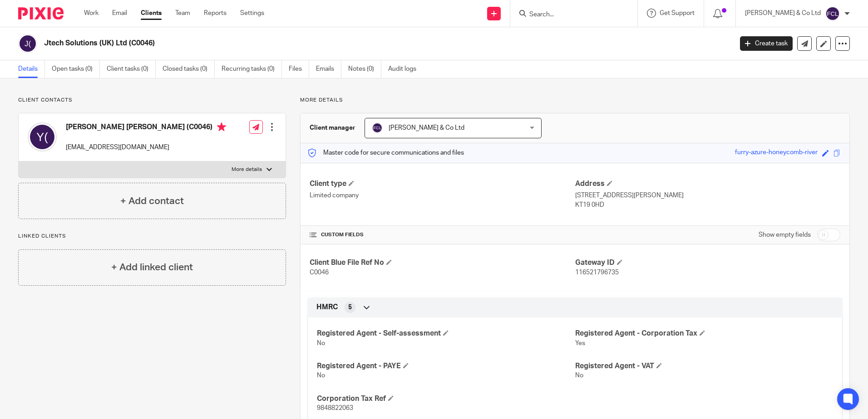 The width and height of the screenshot is (868, 419). I want to click on a: Client tasks (0), so click(131, 69).